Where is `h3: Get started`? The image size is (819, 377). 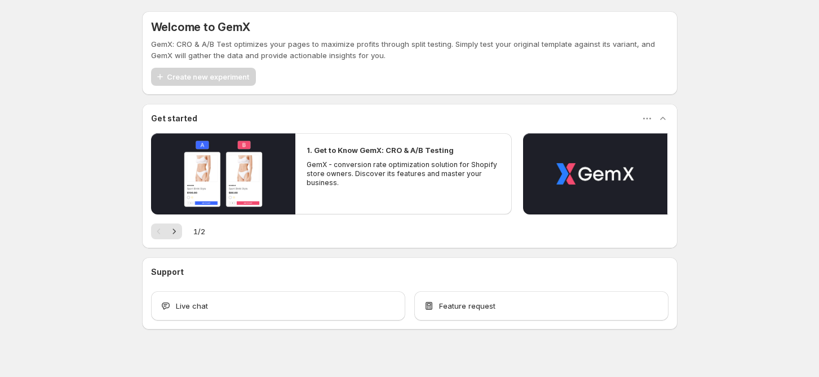 h3: Get started is located at coordinates (174, 118).